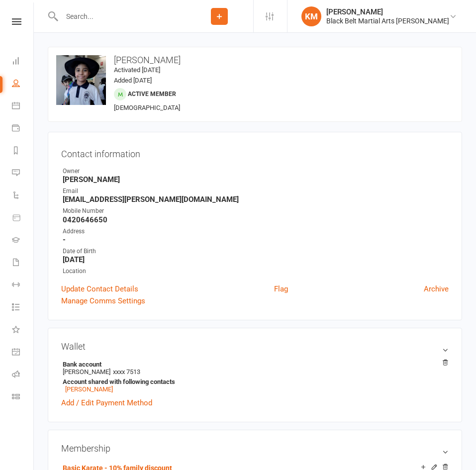 Image resolution: width=476 pixels, height=470 pixels. What do you see at coordinates (81, 80) in the screenshot?
I see `img: image1739939827.png` at bounding box center [81, 80].